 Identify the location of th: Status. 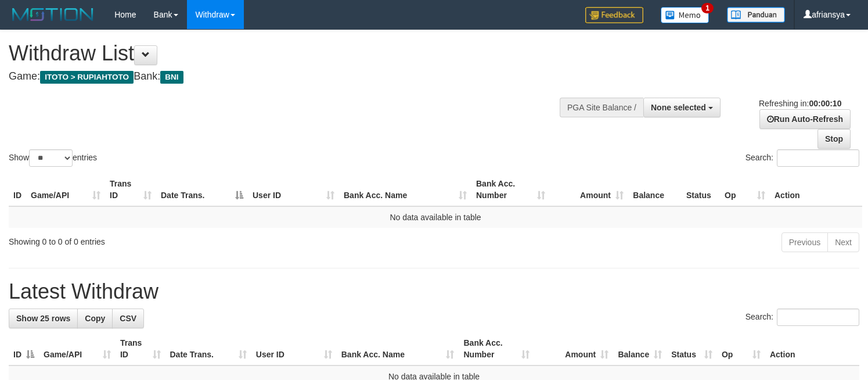
(701, 189).